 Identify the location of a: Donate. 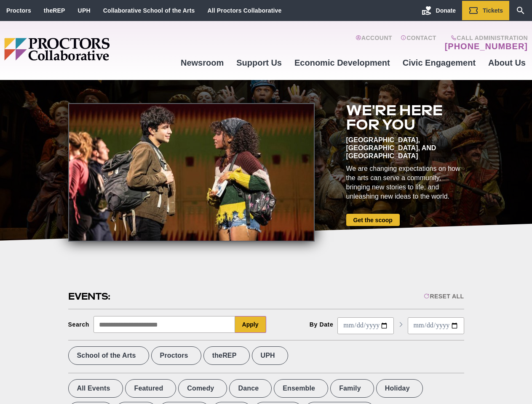
(438, 10).